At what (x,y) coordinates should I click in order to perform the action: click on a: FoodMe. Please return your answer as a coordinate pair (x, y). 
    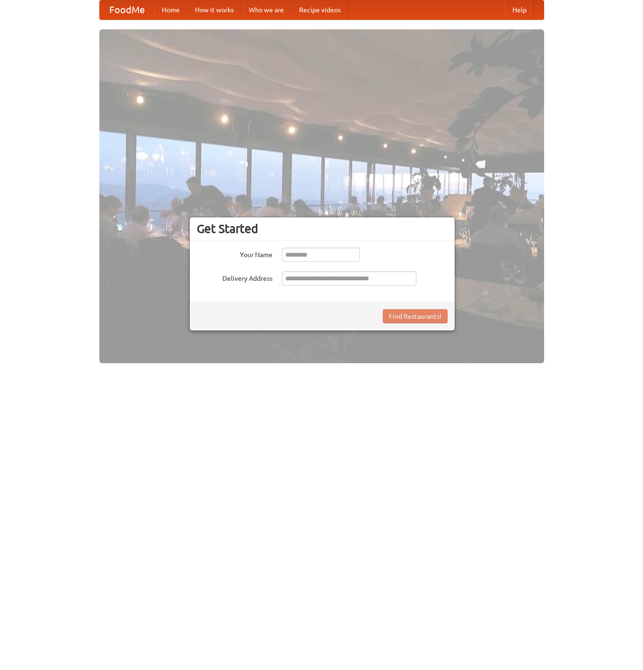
    Looking at the image, I should click on (127, 10).